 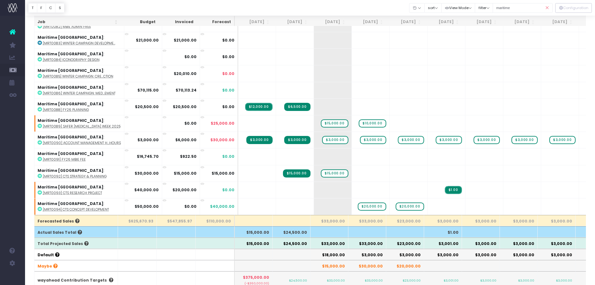 I want to click on strong: $20,500.00, so click(x=185, y=107).